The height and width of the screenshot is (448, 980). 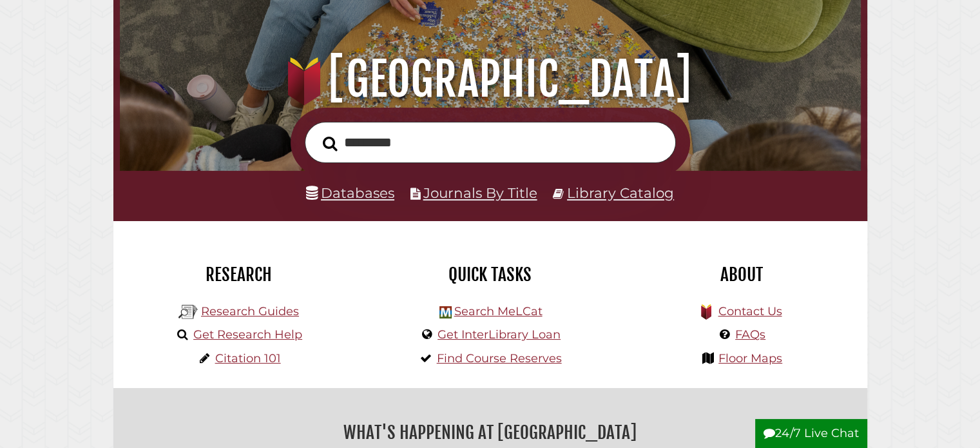 I want to click on a: Search MeLCat, so click(x=498, y=311).